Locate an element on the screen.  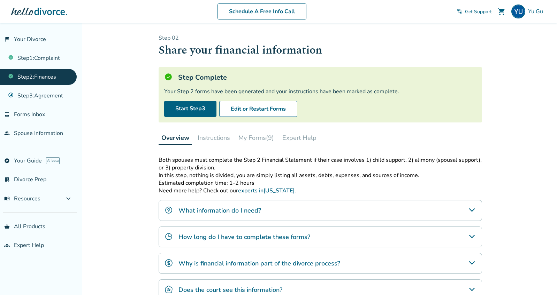
span: AI beta is located at coordinates (53, 161).